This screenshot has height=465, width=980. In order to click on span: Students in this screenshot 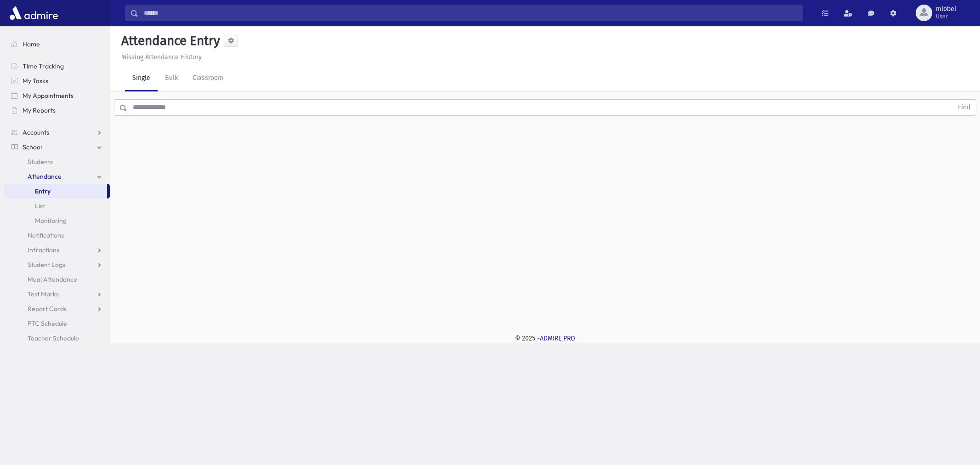, I will do `click(40, 161)`.